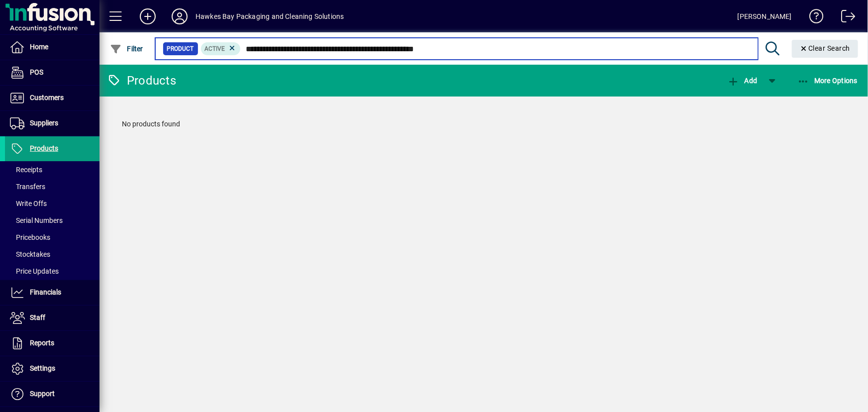 This screenshot has height=412, width=868. Describe the element at coordinates (221, 49) in the screenshot. I see `mat-chip: Activation Status: Active` at that location.